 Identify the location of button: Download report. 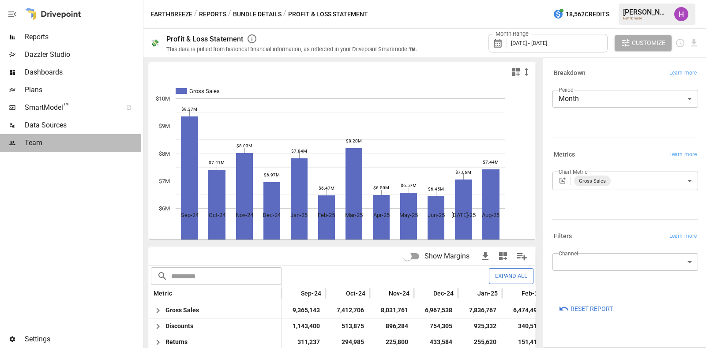
(694, 43).